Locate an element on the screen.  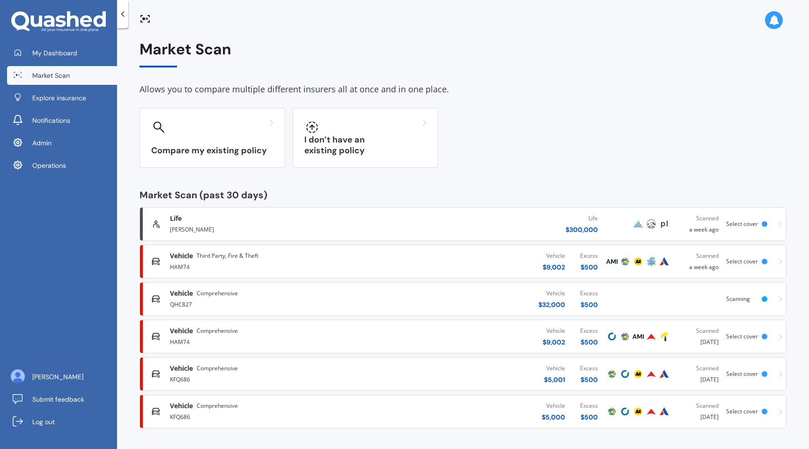
div: $ 32,000 is located at coordinates (552, 304).